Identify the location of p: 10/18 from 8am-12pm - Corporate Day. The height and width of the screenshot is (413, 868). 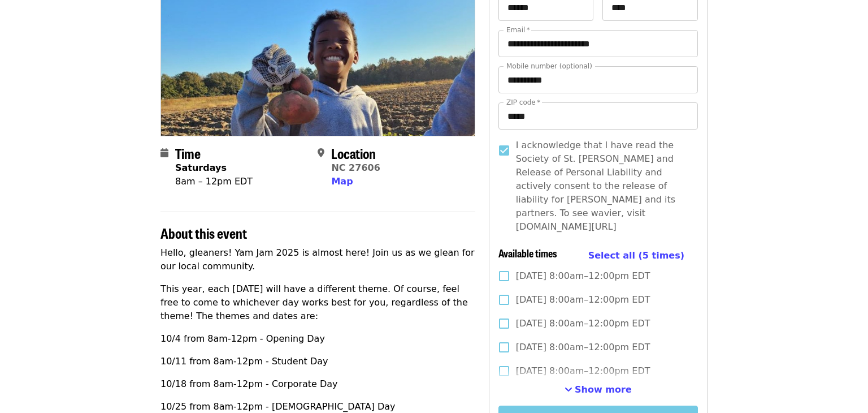
(318, 384).